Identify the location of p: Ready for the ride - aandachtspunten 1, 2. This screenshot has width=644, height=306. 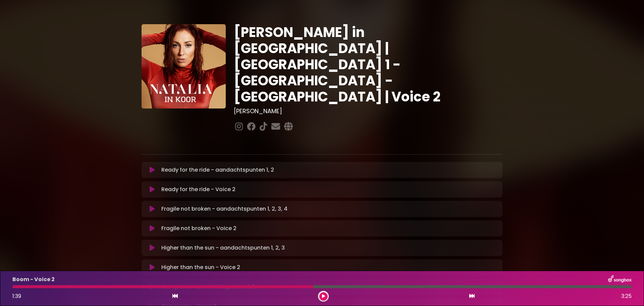
(218, 170).